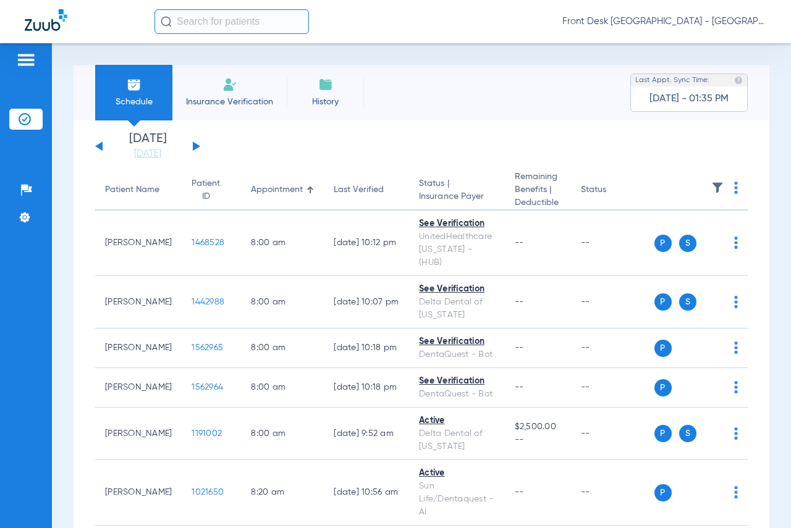 The image size is (791, 528). Describe the element at coordinates (538, 203) in the screenshot. I see `span: Deductible` at that location.